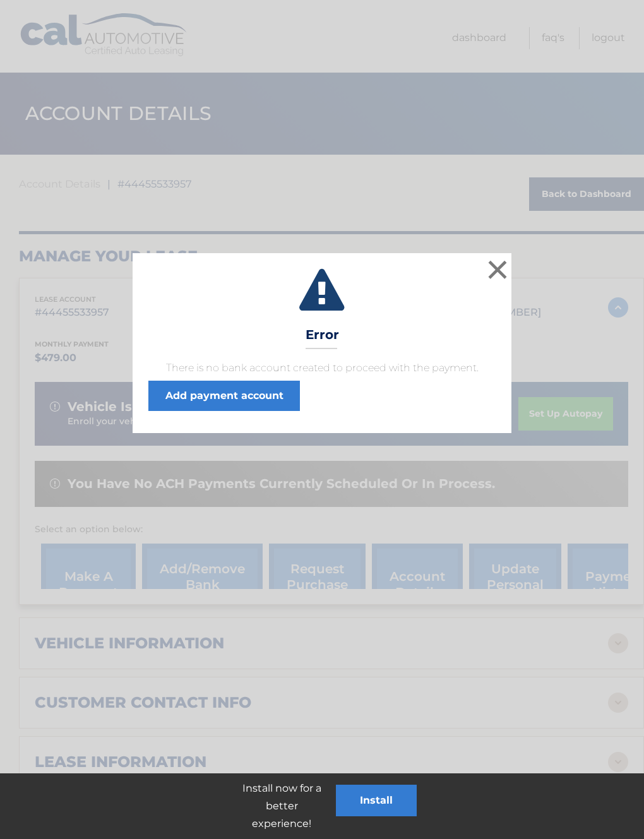  What do you see at coordinates (322, 338) in the screenshot?
I see `h3: Error` at bounding box center [322, 338].